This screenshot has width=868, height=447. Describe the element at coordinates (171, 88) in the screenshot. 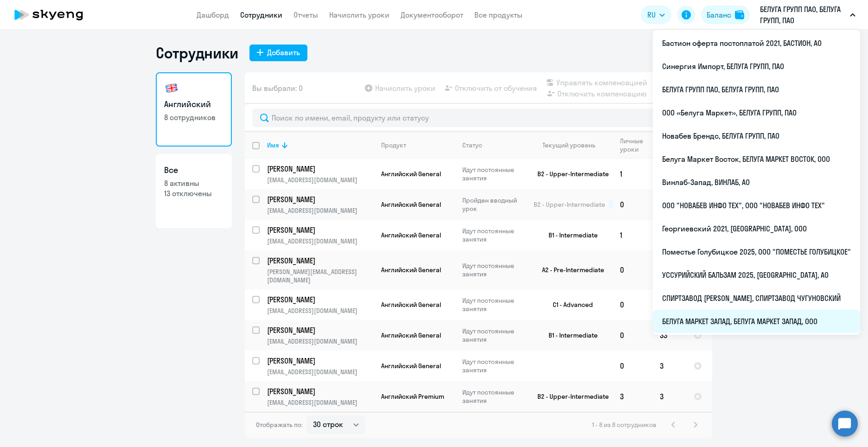

I see `img: english` at that location.